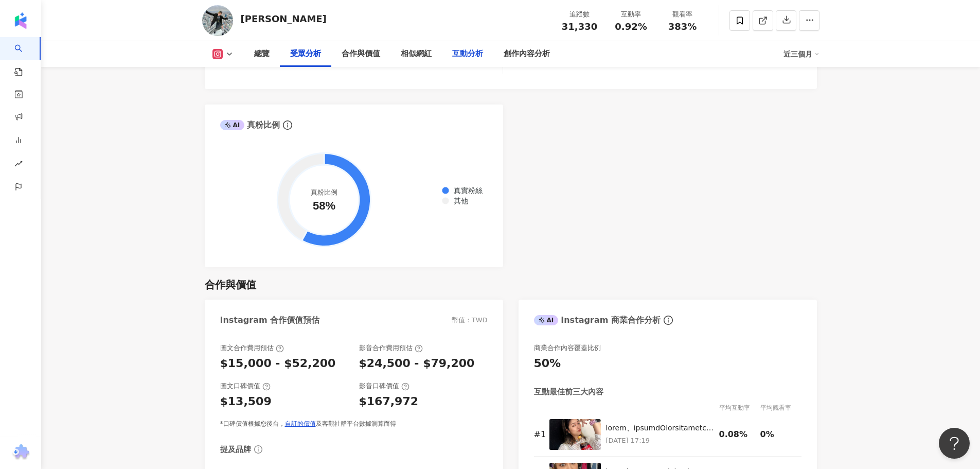 This screenshot has height=469, width=980. Describe the element at coordinates (575, 435) in the screenshot. I see `img: 正港在地人、台灣諧音王哪Liiiiiiiiiiiiiiiii（阿妹遞麥） 可口可樂®又來分享快樂了🤪 誰要來搶奪諧音王寶座？ 上次英文名分享瓶都還沒玩完 現在又炸一波姓氏諧音梗 害我最近買可口可...` at that location.